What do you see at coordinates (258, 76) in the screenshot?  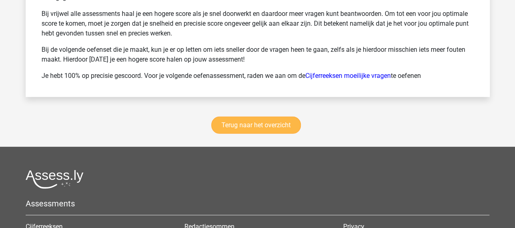 I see `p: Je hebt 100% op precisie gescoord. Voor je volgende oefenassessment, raden we aan om de te oefenen` at bounding box center [258, 76].